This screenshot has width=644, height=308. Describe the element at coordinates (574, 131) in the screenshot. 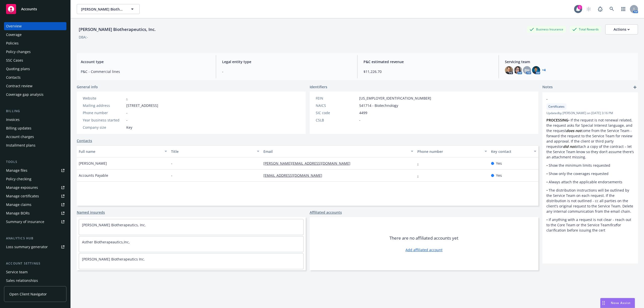

I see `em: does not` at that location.